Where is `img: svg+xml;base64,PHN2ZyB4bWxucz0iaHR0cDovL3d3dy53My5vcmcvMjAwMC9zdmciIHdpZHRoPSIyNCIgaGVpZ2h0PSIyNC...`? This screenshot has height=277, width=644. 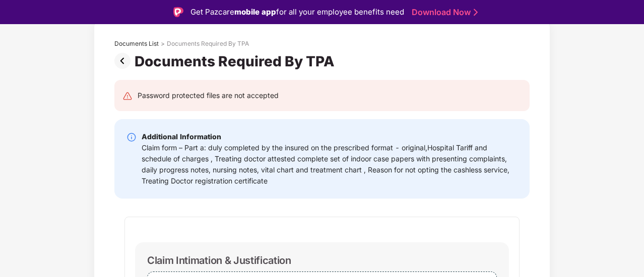
img: svg+xml;base64,PHN2ZyB4bWxucz0iaHR0cDovL3d3dy53My5vcmcvMjAwMC9zdmciIHdpZHRoPSIyNCIgaGVpZ2h0PSIyNC... is located at coordinates (127, 96).